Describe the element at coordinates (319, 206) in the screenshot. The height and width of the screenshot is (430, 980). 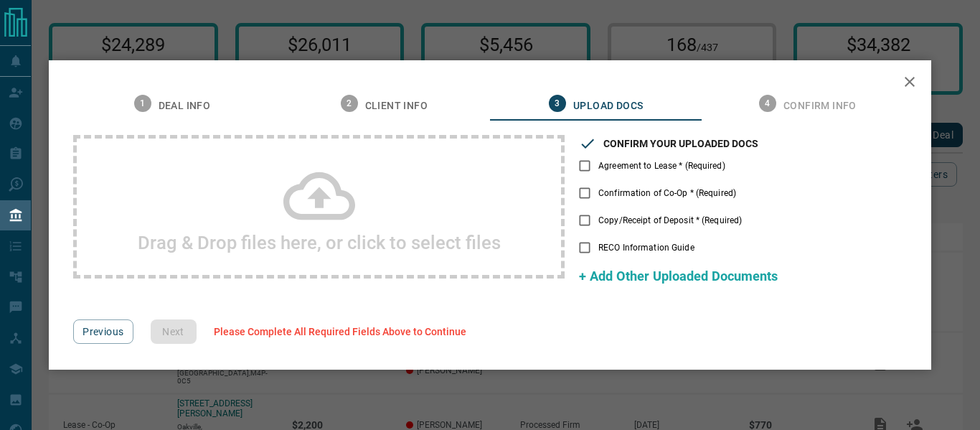
I see `div: Drag & Drop files here, or click to select files` at that location.